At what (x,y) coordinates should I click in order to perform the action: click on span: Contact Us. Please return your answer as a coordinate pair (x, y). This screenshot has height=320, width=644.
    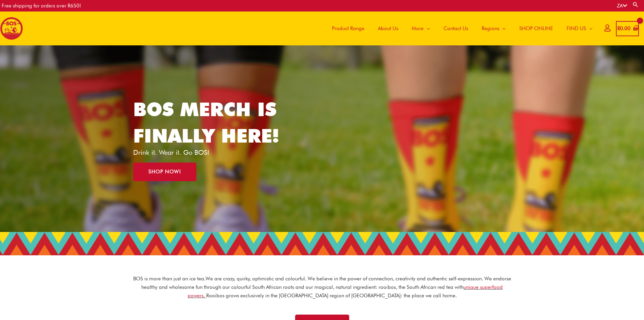
    Looking at the image, I should click on (456, 29).